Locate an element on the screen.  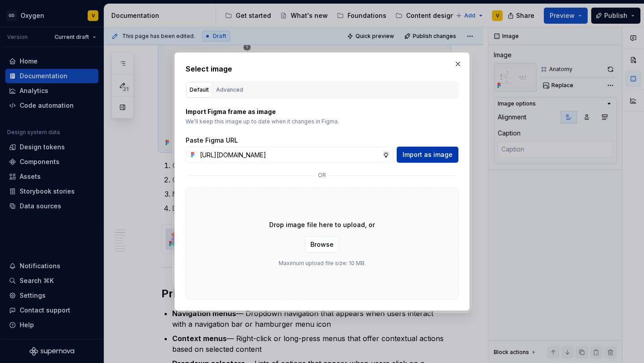
p: or is located at coordinates (322, 175).